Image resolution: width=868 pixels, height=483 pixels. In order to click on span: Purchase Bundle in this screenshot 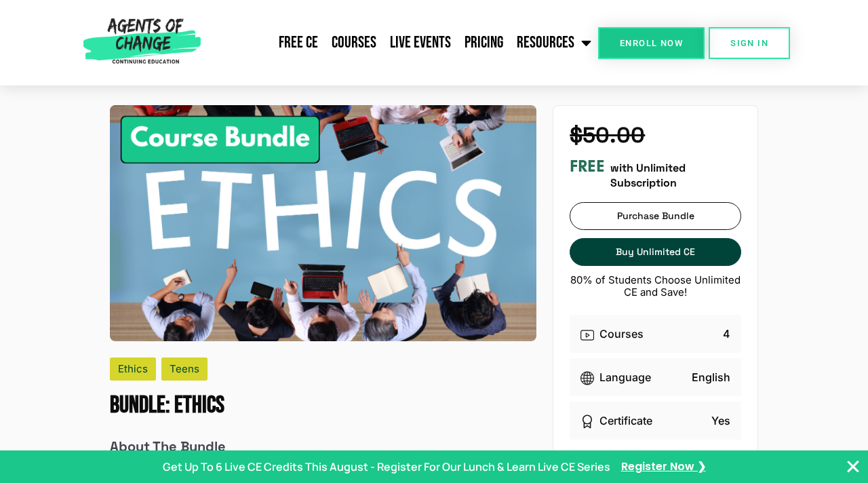, I will do `click(656, 216)`.